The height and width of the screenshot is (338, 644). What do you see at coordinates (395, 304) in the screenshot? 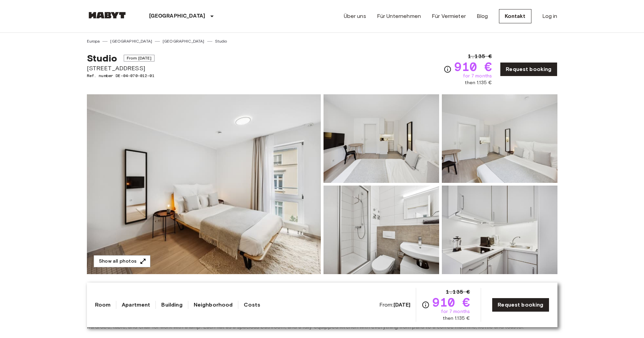
I see `span: From:` at bounding box center [395, 304].